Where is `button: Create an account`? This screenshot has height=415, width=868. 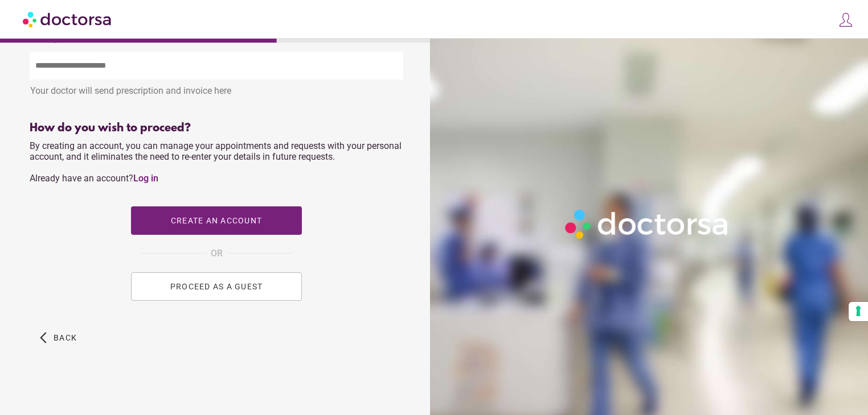 button: Create an account is located at coordinates (216, 221).